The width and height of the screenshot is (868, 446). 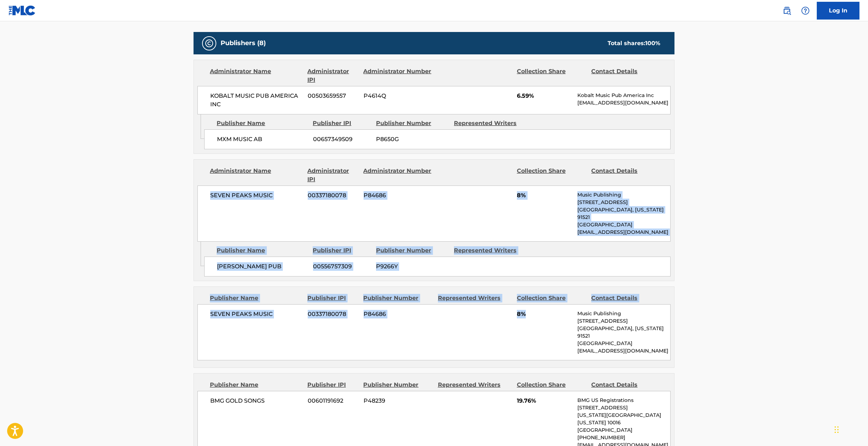 I want to click on div: Chat Widget, so click(x=850, y=429).